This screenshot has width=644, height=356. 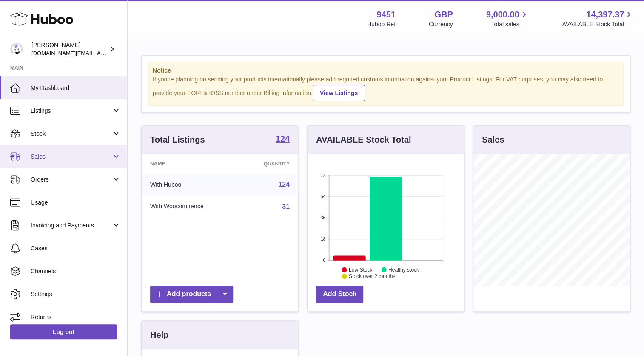 I want to click on div: Huboo Ref, so click(x=381, y=25).